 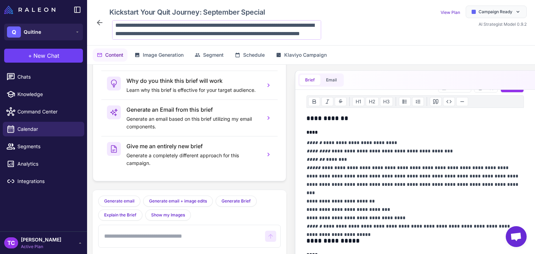 I want to click on button: Image Generation, so click(x=159, y=55).